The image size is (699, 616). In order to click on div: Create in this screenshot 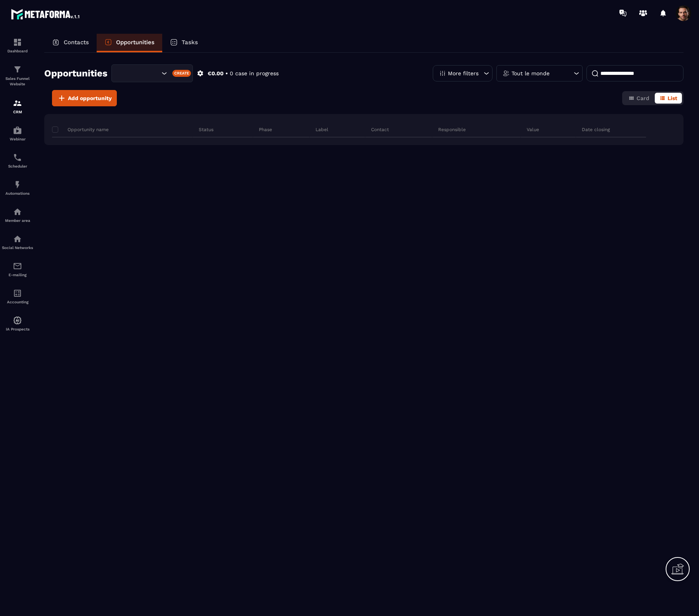, I will do `click(181, 74)`.